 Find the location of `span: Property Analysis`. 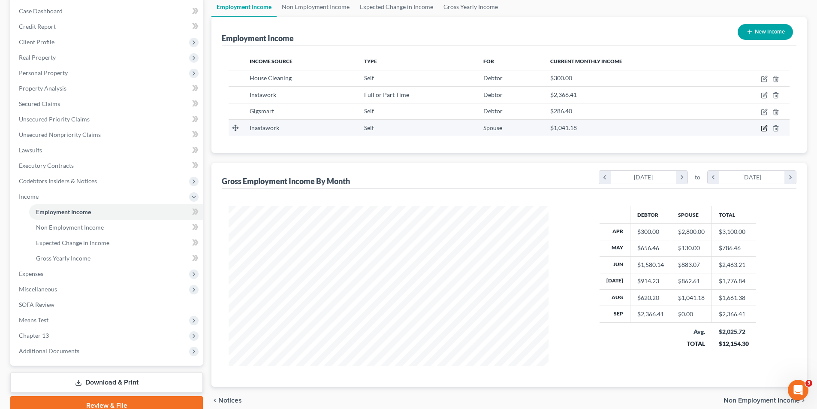

span: Property Analysis is located at coordinates (42, 88).